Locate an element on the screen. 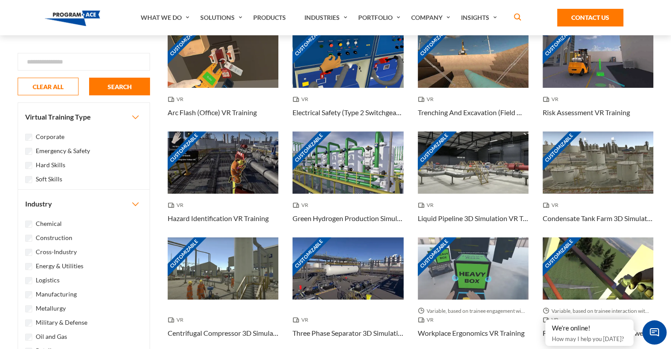  span: Variable, based on trainee engagement with exercises. is located at coordinates (473, 311).